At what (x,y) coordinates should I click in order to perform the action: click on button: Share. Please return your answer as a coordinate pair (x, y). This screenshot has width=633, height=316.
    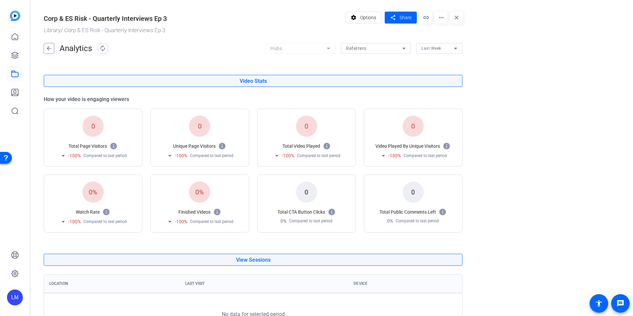
    Looking at the image, I should click on (401, 18).